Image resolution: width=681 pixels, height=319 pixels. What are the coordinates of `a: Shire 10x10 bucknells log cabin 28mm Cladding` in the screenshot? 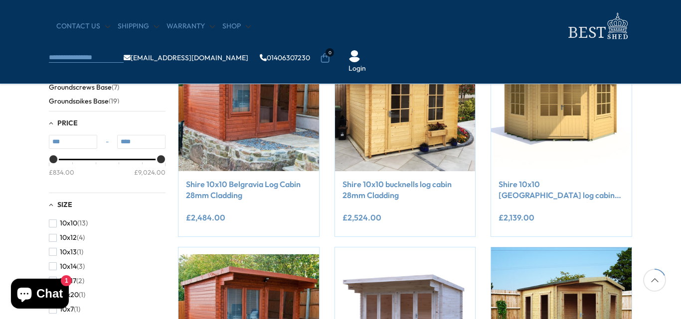 It's located at (405, 190).